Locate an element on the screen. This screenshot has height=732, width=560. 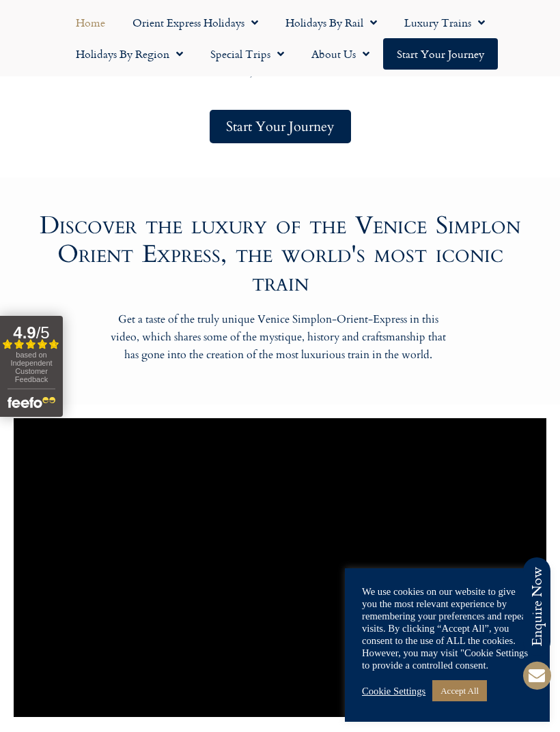
a: Cookie Settings is located at coordinates (393, 692).